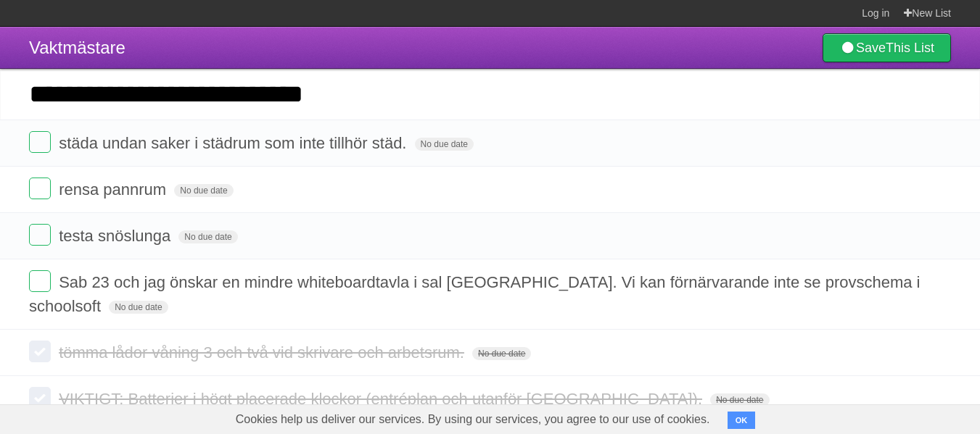 The width and height of the screenshot is (980, 434). Describe the element at coordinates (886, 48) in the screenshot. I see `a: SaveThis List` at that location.